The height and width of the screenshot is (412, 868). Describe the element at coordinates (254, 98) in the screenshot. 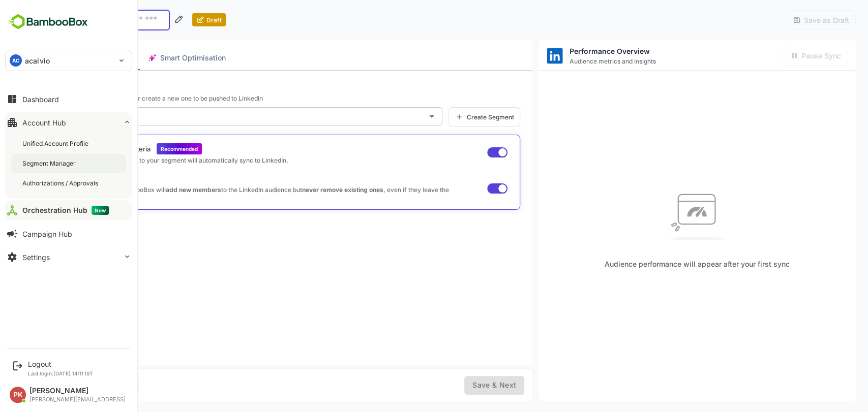

I see `p: Pick an existing Segment or create a new one to be pushed to LinkedIn` at that location.